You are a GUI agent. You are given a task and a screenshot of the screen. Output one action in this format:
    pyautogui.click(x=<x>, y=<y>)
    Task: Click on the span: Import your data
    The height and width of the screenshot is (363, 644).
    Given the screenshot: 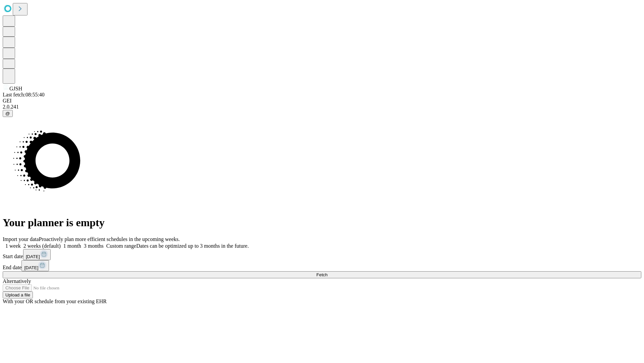 What is the action you would take?
    pyautogui.click(x=21, y=239)
    